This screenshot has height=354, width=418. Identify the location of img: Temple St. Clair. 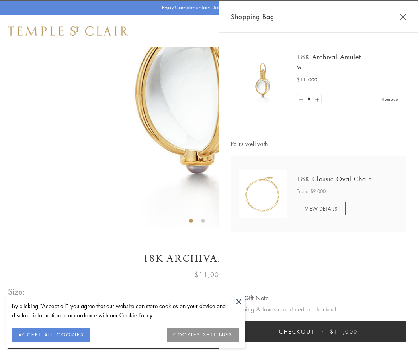
(68, 31).